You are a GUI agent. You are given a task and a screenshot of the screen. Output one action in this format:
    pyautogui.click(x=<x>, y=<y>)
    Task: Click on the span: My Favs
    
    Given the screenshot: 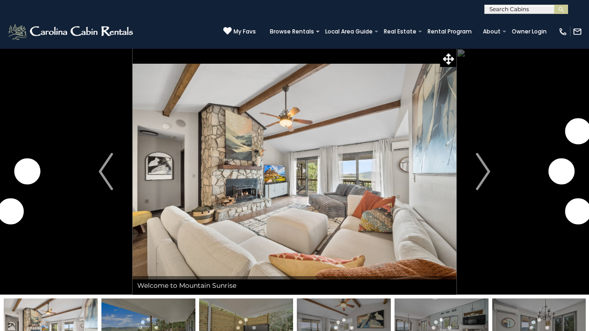 What is the action you would take?
    pyautogui.click(x=245, y=32)
    